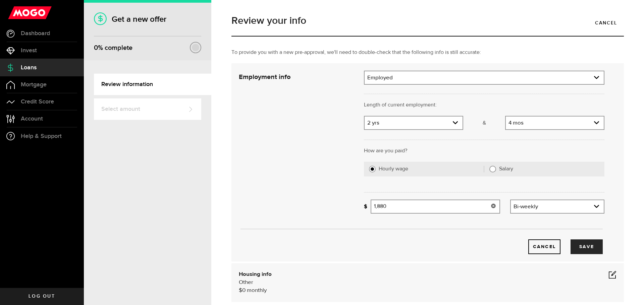 The width and height of the screenshot is (644, 305). Describe the element at coordinates (42, 296) in the screenshot. I see `span: Log out` at that location.